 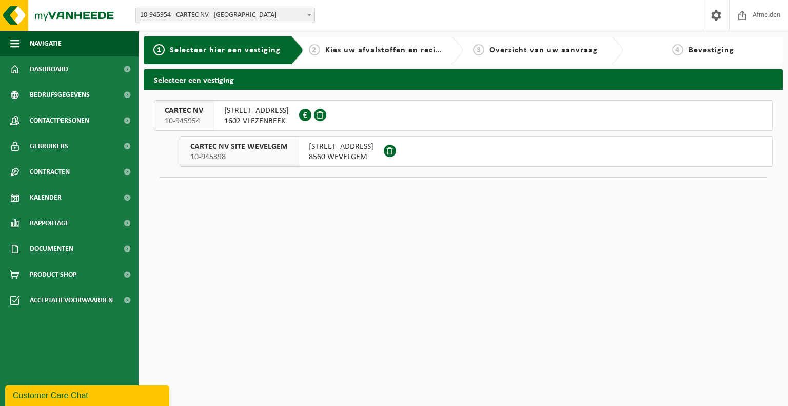 I want to click on span: 1602 VLEZENBEEK, so click(x=257, y=121).